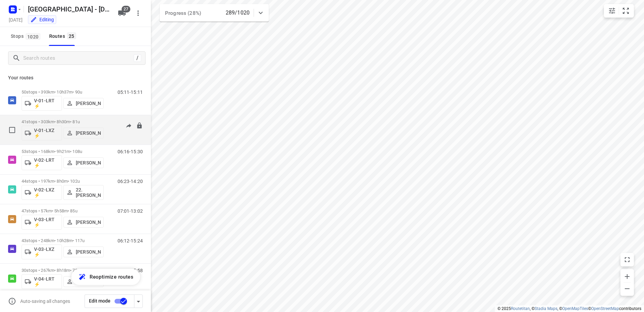 The height and width of the screenshot is (312, 644). Describe the element at coordinates (78, 58) in the screenshot. I see `input: Search routes` at that location.